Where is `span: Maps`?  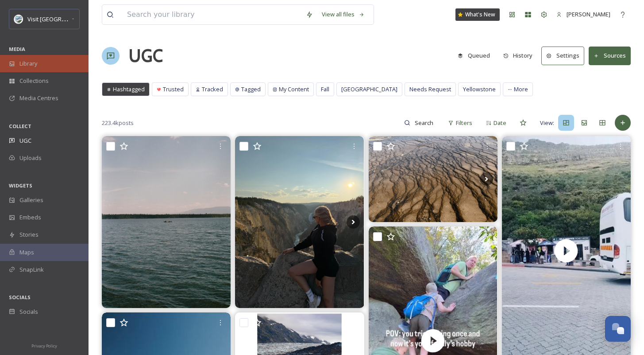
span: Maps is located at coordinates (27, 252).